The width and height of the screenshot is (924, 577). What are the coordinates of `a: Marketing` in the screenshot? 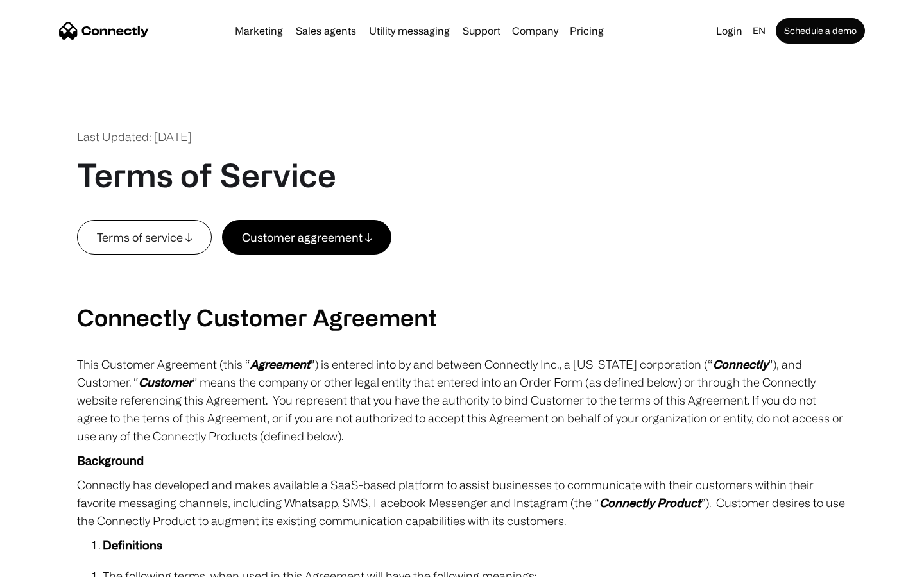 It's located at (259, 31).